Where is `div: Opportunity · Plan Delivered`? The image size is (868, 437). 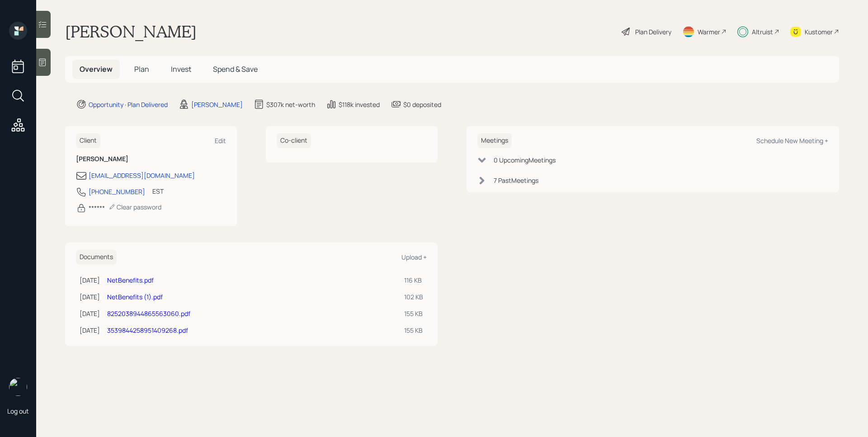 div: Opportunity · Plan Delivered is located at coordinates (128, 104).